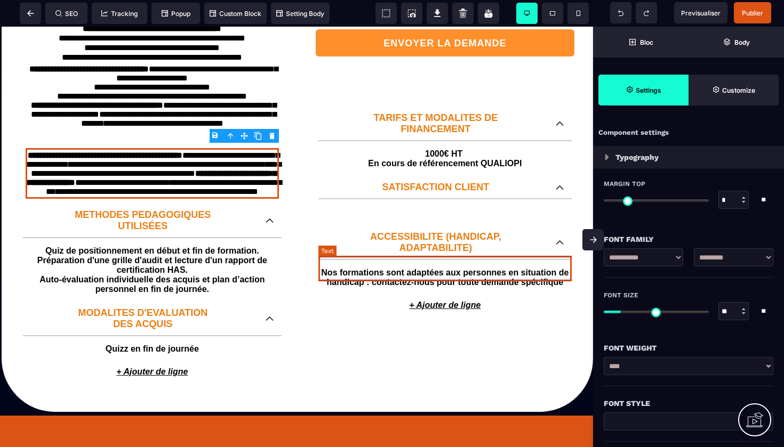 The height and width of the screenshot is (447, 784). What do you see at coordinates (637, 157) in the screenshot?
I see `p: Typography` at bounding box center [637, 157].